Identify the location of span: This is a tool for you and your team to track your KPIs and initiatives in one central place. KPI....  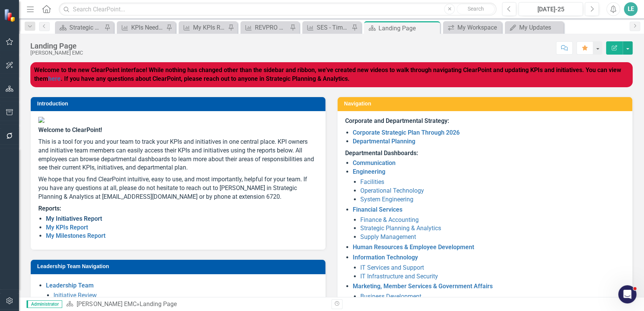
(176, 155).